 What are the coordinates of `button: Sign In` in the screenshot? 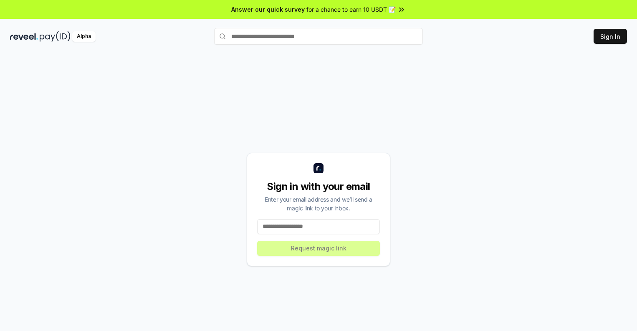 It's located at (611, 36).